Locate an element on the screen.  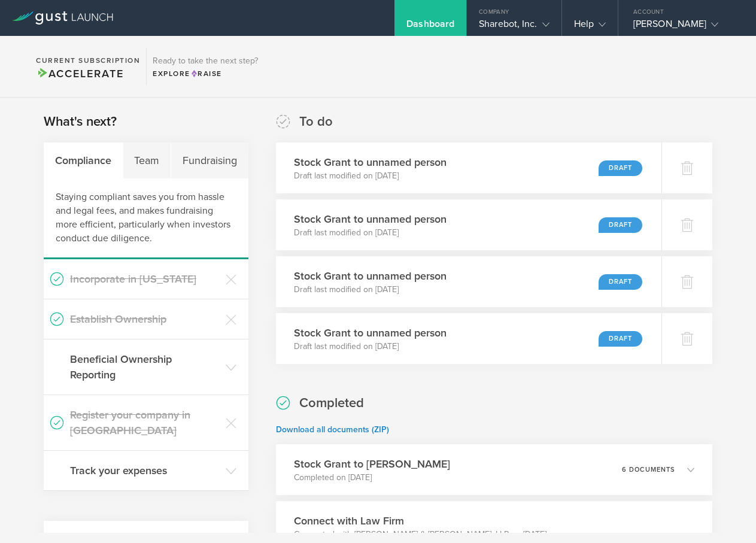
div: Help is located at coordinates (590, 27).